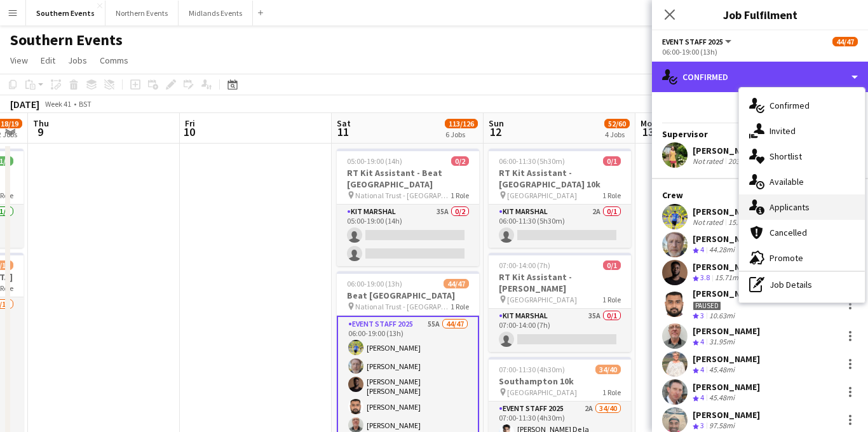 The height and width of the screenshot is (432, 868). I want to click on div: 203.23mi, so click(742, 161).